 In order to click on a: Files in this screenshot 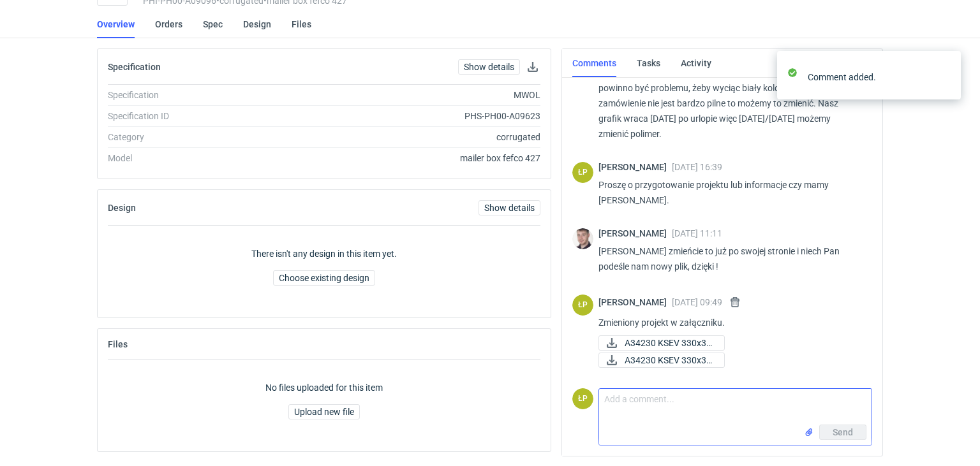, I will do `click(301, 24)`.